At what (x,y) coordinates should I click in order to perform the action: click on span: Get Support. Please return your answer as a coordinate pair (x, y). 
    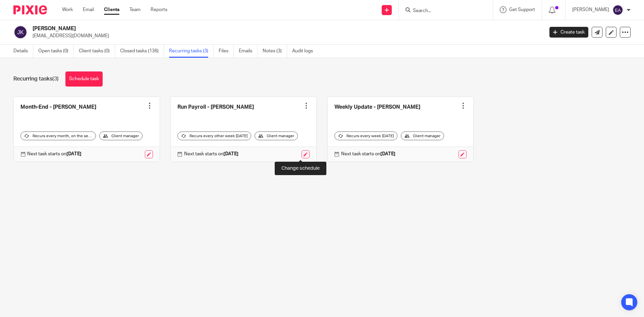
    Looking at the image, I should click on (522, 10).